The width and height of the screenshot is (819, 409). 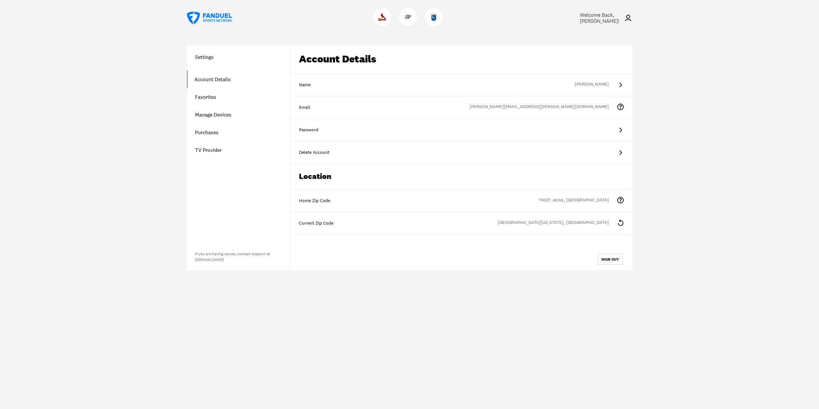 What do you see at coordinates (462, 85) in the screenshot?
I see `div: Name` at bounding box center [462, 85].